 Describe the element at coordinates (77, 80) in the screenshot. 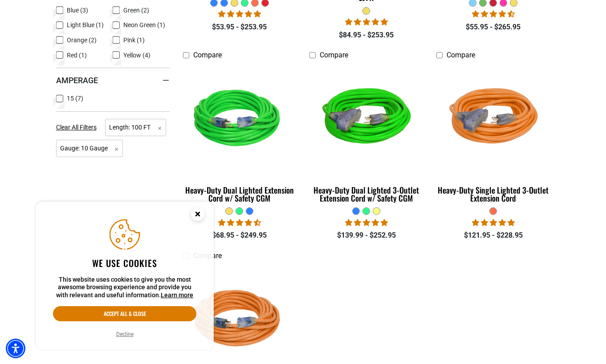

I see `span: Amperage` at that location.